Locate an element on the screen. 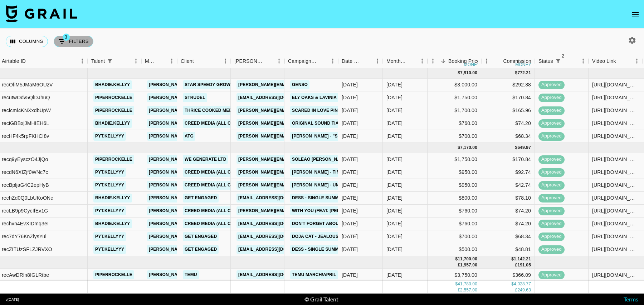 This screenshot has height=305, width=644. div: 7,910.00 is located at coordinates (468, 73).